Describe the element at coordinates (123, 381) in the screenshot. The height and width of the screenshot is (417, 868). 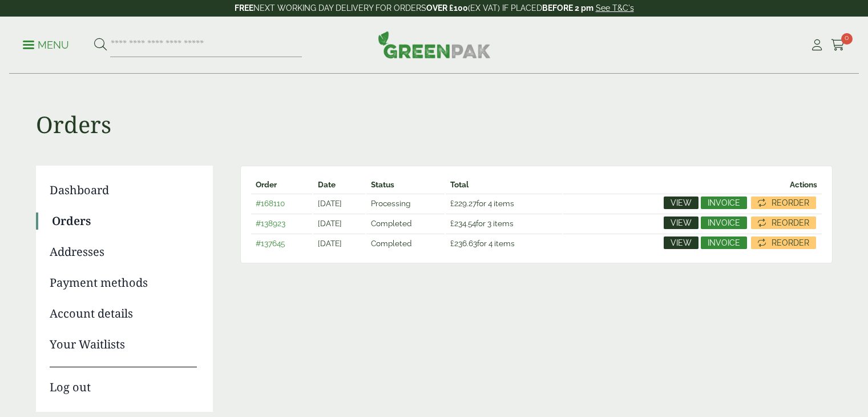
I see `a: Log out` at that location.